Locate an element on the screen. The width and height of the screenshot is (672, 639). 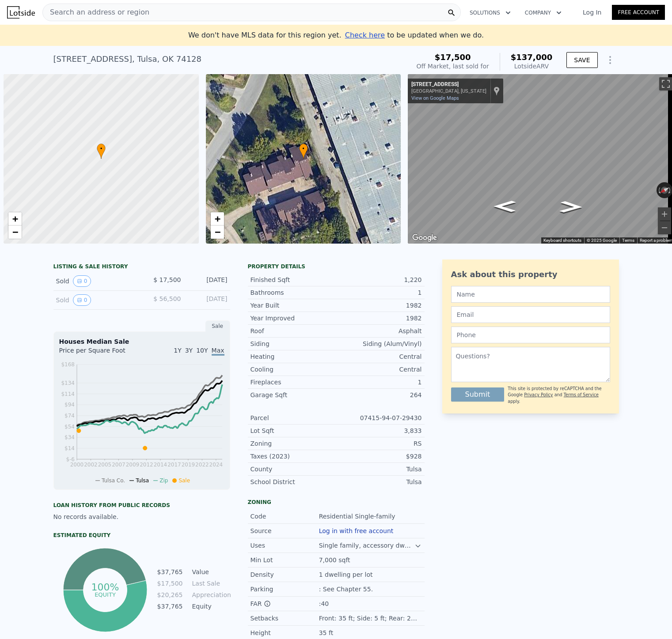
div: This site is protected by reCAPTCHA and the Google and apply. is located at coordinates (558, 395).